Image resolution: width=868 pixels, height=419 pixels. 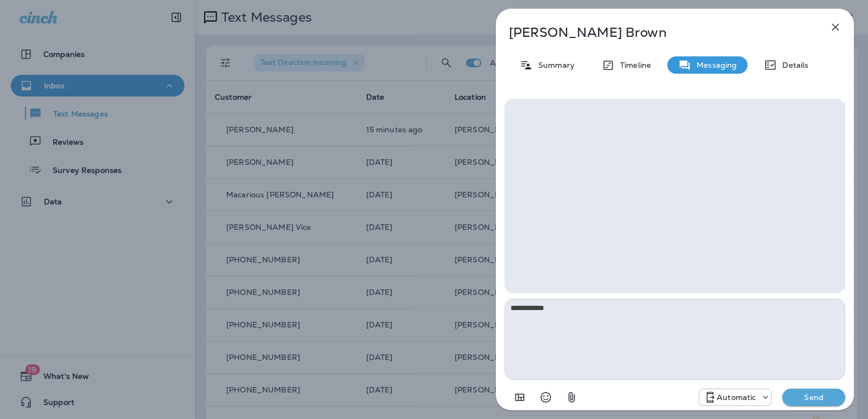 What do you see at coordinates (545, 397) in the screenshot?
I see `button: Select an emoji` at bounding box center [545, 397].